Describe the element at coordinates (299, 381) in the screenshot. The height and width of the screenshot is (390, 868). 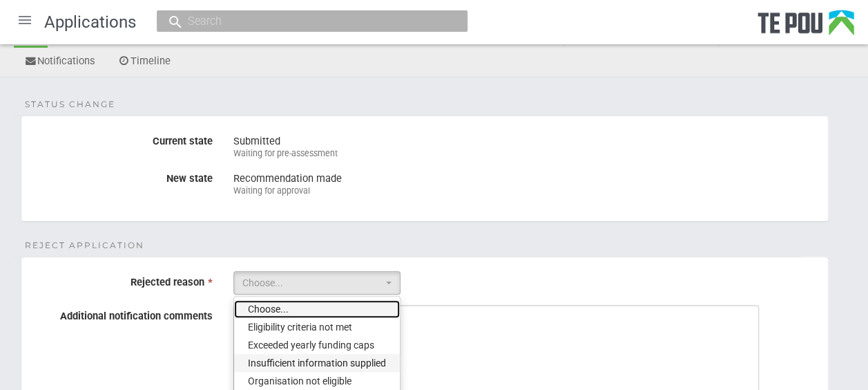
I see `span: Organisation not eligible` at that location.